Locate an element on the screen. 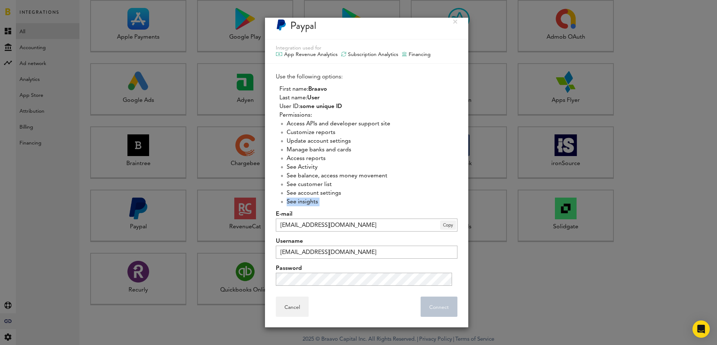 This screenshot has height=345, width=717. div: Open Intercom Messenger is located at coordinates (701, 329).